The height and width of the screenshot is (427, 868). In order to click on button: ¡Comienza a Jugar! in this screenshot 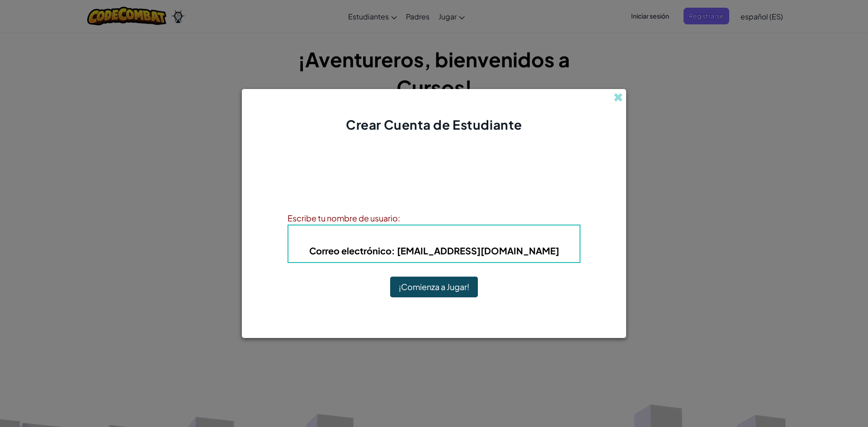, I will do `click(434, 287)`.